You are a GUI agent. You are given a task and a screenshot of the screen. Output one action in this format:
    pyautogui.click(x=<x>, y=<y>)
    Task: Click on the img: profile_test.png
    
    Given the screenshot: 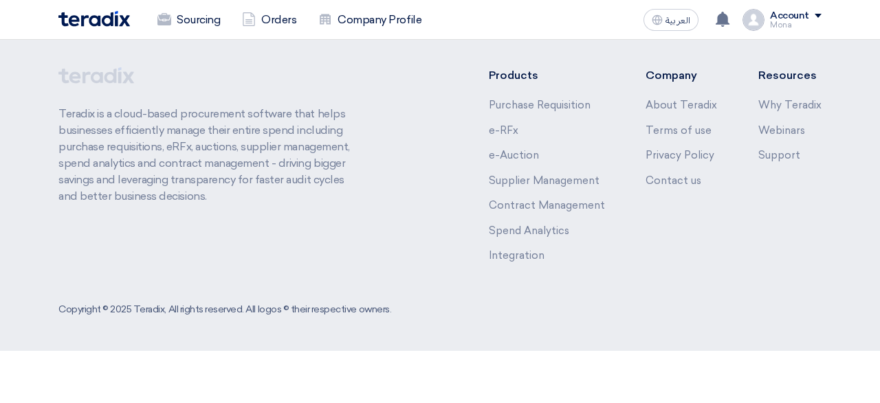 What is the action you would take?
    pyautogui.click(x=753, y=20)
    